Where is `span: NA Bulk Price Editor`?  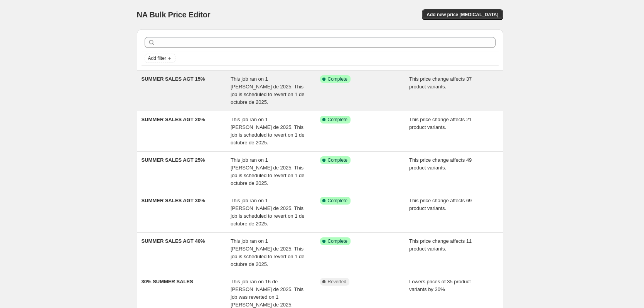
span: NA Bulk Price Editor is located at coordinates (174, 15).